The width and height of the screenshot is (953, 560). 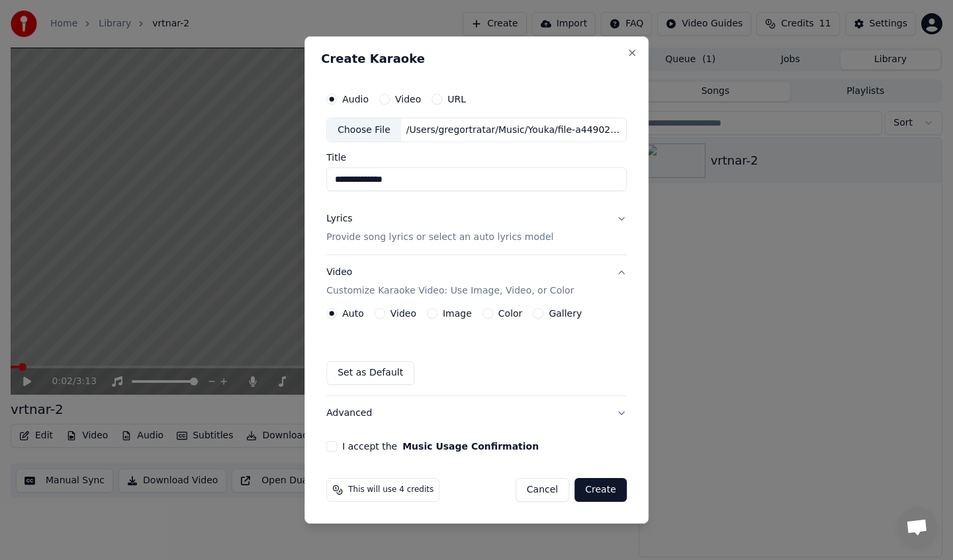 What do you see at coordinates (476, 282) in the screenshot?
I see `button: VideoCustomize Karaoke Video: Use Image, Video, or Color` at bounding box center [476, 282].